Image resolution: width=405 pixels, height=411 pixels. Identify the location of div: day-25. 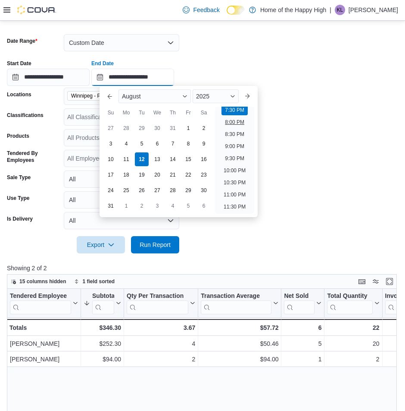
(126, 190).